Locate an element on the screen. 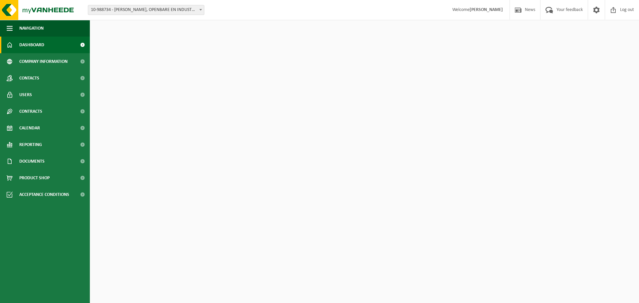 The image size is (639, 303). span: Acceptance conditions is located at coordinates (44, 195).